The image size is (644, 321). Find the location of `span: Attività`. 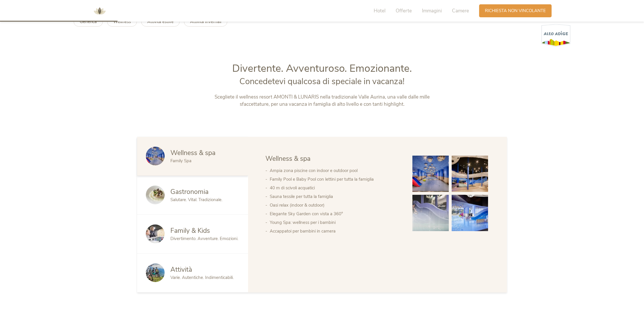

span: Attività is located at coordinates (181, 270).